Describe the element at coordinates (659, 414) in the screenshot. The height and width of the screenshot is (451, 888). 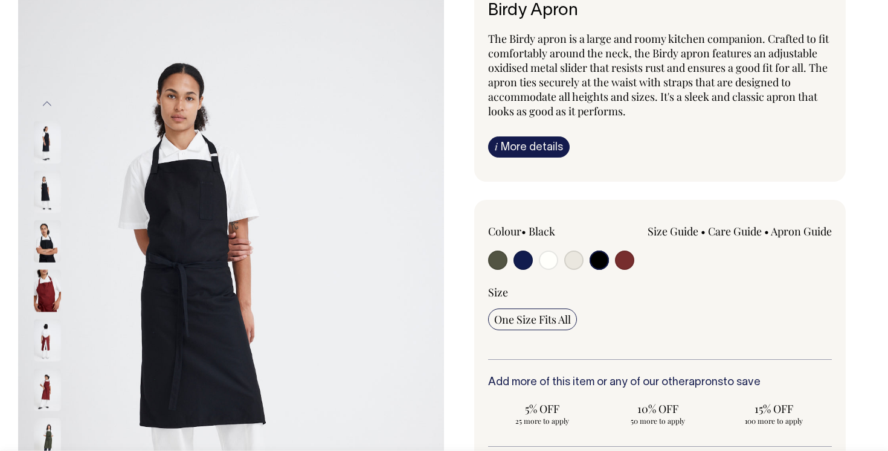
I see `input: 10% OFF 50 more to apply` at that location.